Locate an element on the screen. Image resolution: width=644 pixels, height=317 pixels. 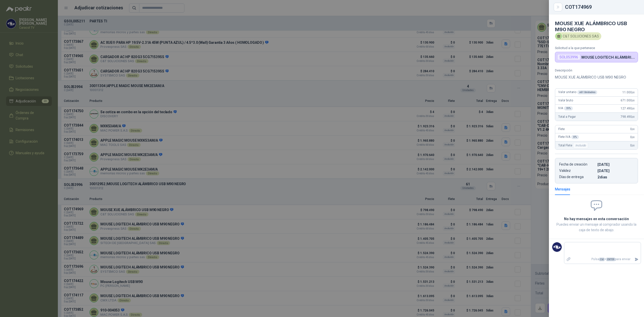
div: Mensajes is located at coordinates (562, 189).